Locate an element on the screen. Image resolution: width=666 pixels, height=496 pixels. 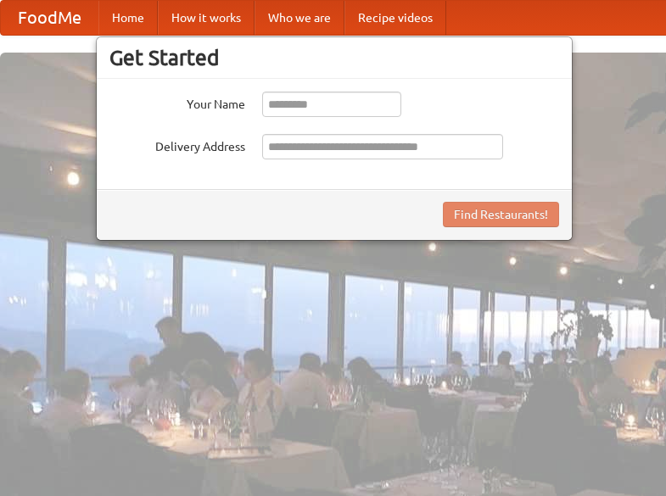
h3: Get Started is located at coordinates (334, 58).